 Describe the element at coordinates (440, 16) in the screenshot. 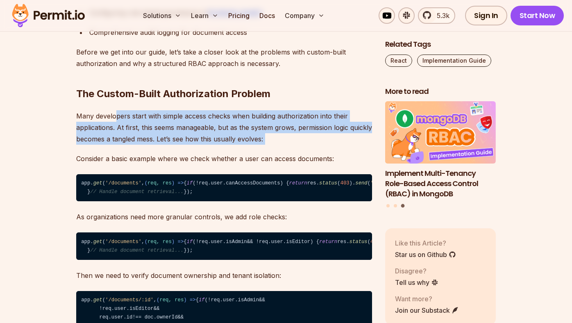

I see `span: 5.3k` at that location.